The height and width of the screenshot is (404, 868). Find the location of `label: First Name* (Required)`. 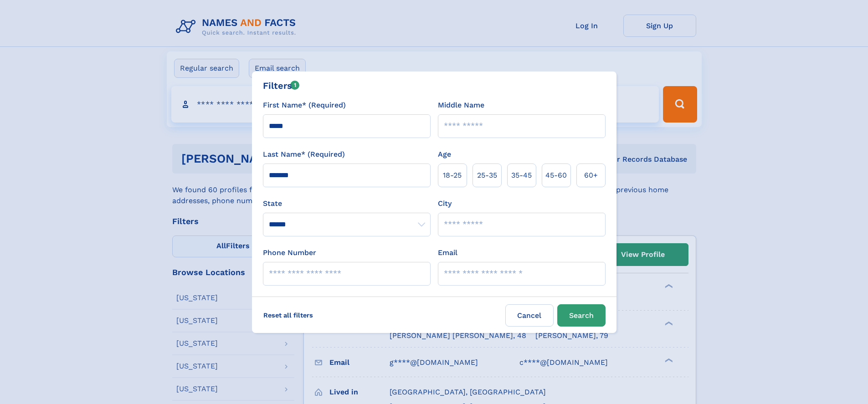

label: First Name* (Required) is located at coordinates (305, 105).